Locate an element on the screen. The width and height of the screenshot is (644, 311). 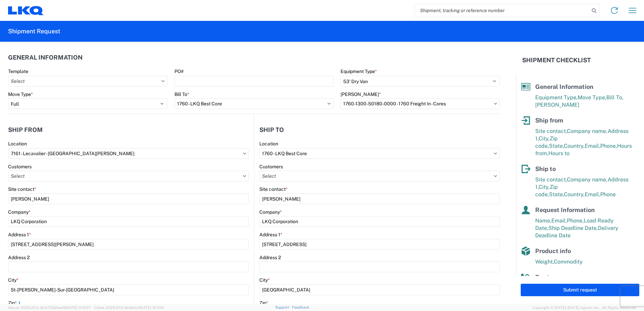
span: General Information is located at coordinates (564, 87).